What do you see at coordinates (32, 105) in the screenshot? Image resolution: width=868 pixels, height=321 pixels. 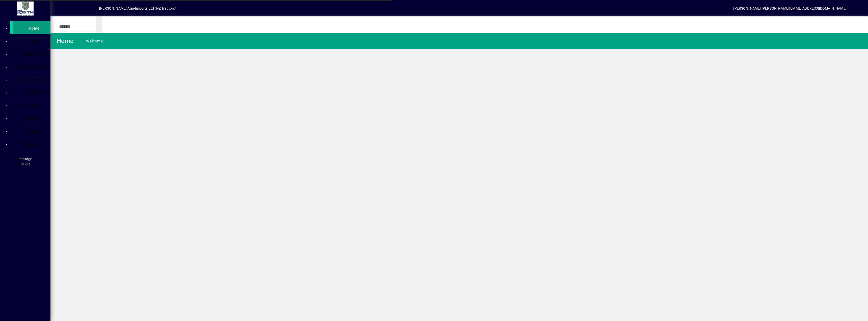 I see `a: Staff` at bounding box center [32, 105].